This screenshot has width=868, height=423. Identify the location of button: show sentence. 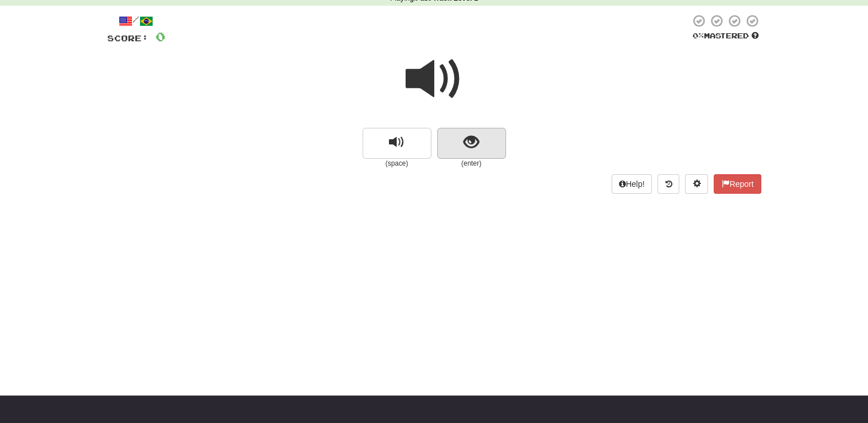
(471, 143).